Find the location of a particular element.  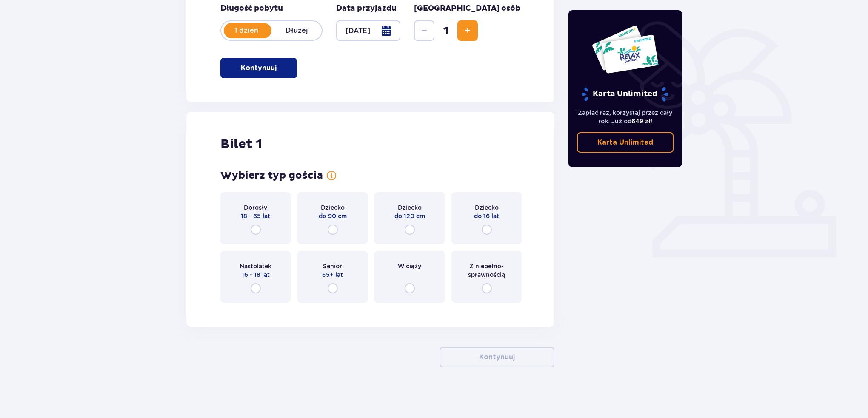

p: 1 dzień is located at coordinates (247, 30).